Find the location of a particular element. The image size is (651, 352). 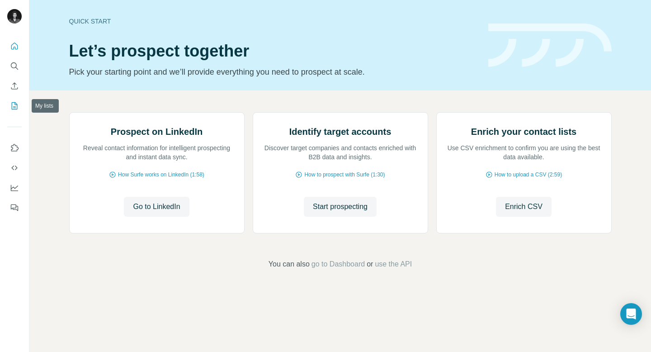

span: or is located at coordinates (370, 264).